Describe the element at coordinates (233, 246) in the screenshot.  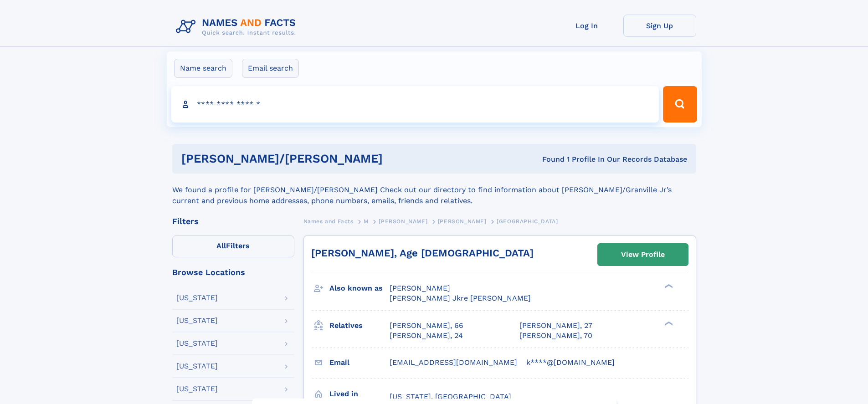
I see `label: Filters` at that location.